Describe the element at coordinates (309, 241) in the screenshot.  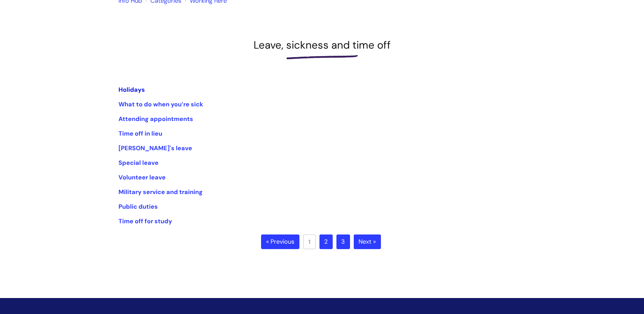
I see `a: 1` at that location.